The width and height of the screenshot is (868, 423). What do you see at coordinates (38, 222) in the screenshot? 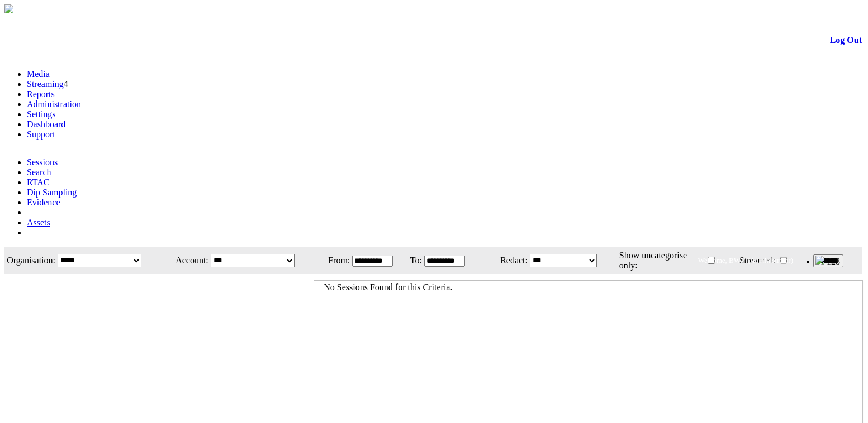
I see `a: Assets` at bounding box center [38, 222].